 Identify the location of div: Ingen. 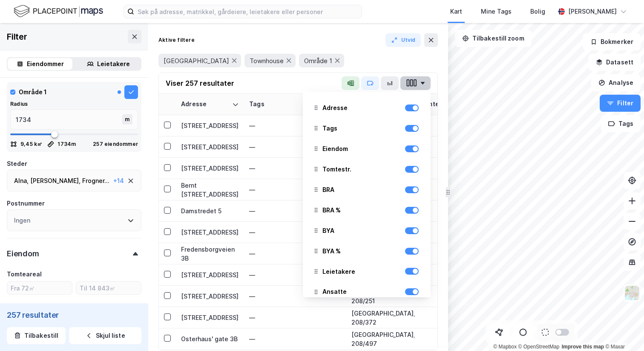
(22, 220).